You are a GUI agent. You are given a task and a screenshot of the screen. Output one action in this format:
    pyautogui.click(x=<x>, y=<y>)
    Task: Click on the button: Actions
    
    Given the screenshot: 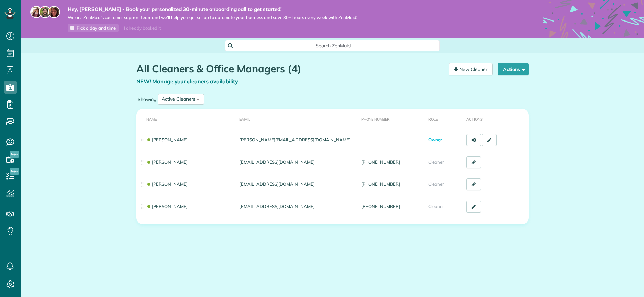 What is the action you would take?
    pyautogui.click(x=513, y=69)
    